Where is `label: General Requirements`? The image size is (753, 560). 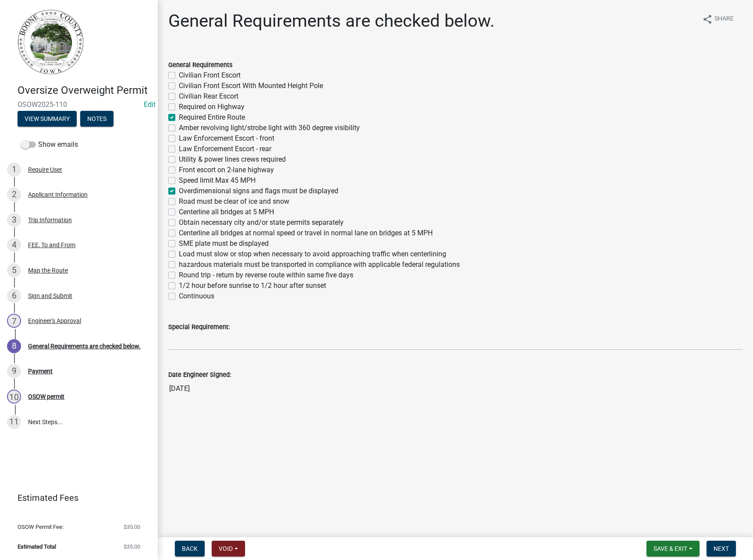
label: General Requirements is located at coordinates (201, 66).